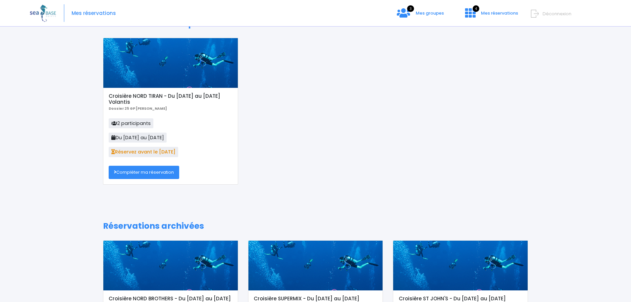 The image size is (631, 302). Describe the element at coordinates (410, 9) in the screenshot. I see `span: 3` at that location.